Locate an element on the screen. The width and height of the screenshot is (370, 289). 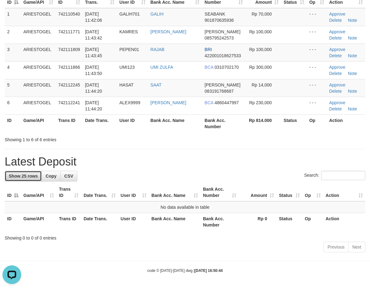
span: 742111771 is located at coordinates (69, 32).